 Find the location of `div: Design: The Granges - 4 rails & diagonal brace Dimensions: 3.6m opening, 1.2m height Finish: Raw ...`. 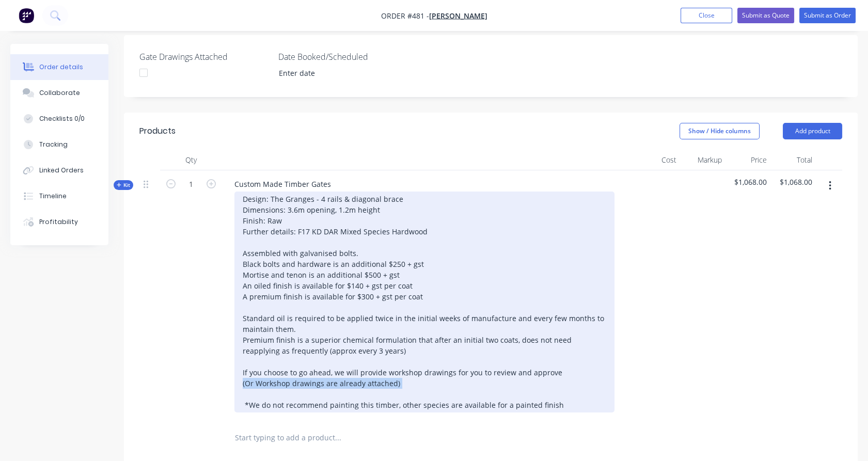

div: Design: The Granges - 4 rails & diagonal brace Dimensions: 3.6m opening, 1.2m height Finish: Raw ... is located at coordinates (424, 302).